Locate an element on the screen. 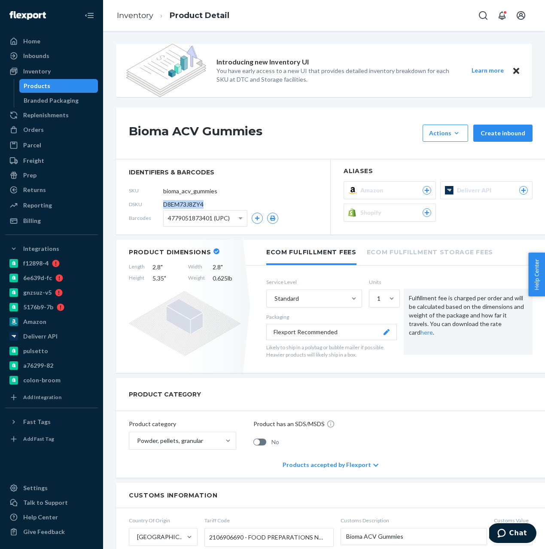 This screenshot has width=545, height=549. div: a76299-82 is located at coordinates (38, 365).